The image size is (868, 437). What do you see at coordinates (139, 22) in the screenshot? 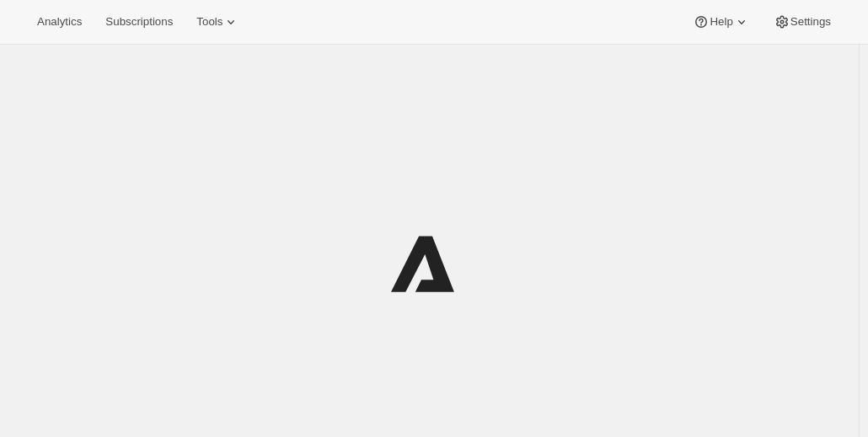
I see `span: Subscriptions` at bounding box center [139, 22].